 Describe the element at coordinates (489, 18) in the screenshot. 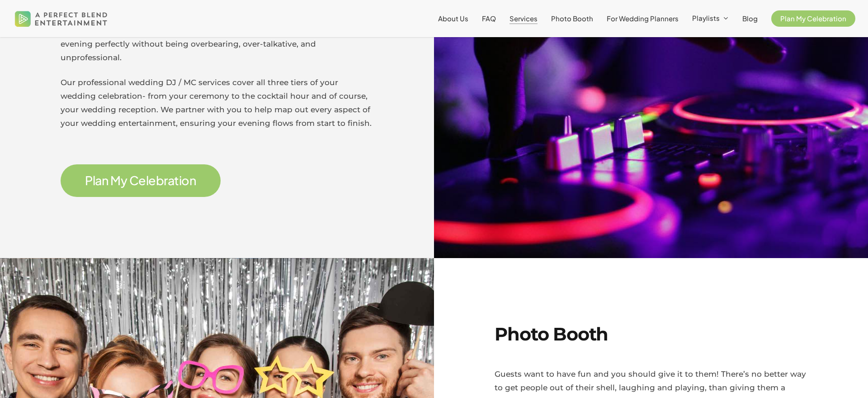

I see `span: FAQ` at that location.